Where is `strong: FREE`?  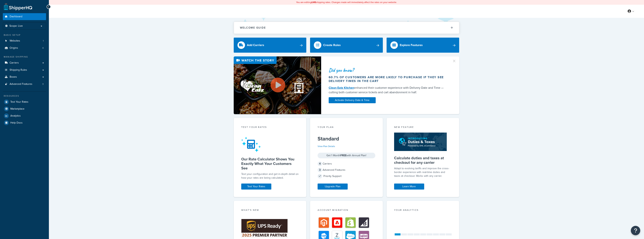 strong: FREE is located at coordinates (343, 155).